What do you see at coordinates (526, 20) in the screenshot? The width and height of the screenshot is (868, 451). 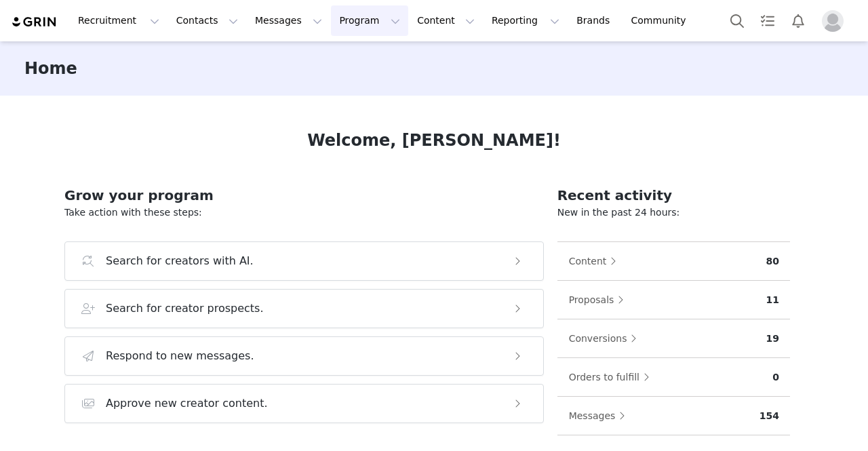 I see `button: Reporting` at bounding box center [526, 20].